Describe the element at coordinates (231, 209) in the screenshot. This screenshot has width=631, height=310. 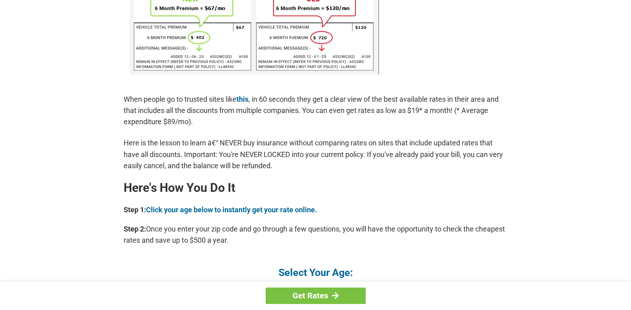
I see `a: Click your age below to instantly get your rate online.` at that location.